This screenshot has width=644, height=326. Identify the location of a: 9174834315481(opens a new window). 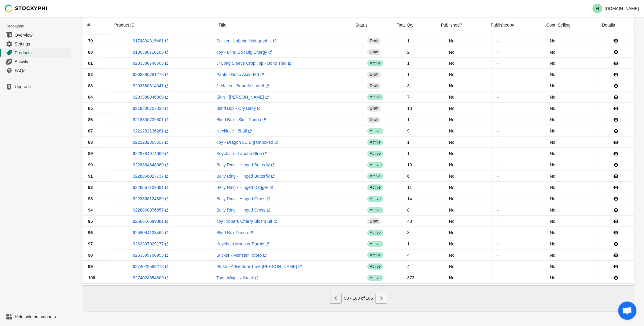
(151, 41).